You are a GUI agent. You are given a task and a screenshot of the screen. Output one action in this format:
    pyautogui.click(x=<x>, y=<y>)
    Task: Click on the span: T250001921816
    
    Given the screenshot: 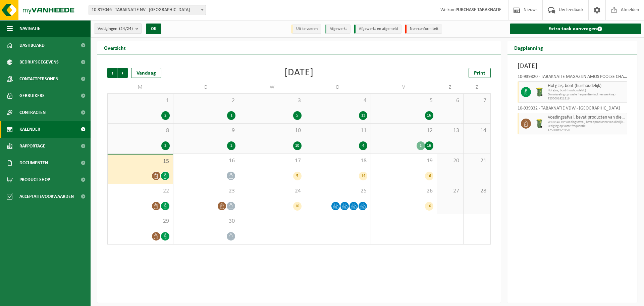 What is the action you would take?
    pyautogui.click(x=586, y=98)
    